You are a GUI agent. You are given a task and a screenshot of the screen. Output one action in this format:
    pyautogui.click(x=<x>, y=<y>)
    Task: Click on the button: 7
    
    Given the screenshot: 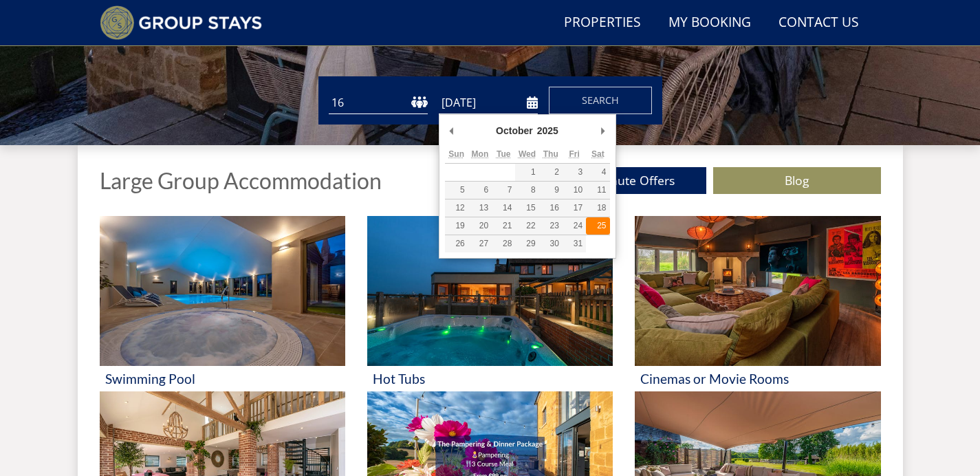 What is the action you would take?
    pyautogui.click(x=504, y=190)
    